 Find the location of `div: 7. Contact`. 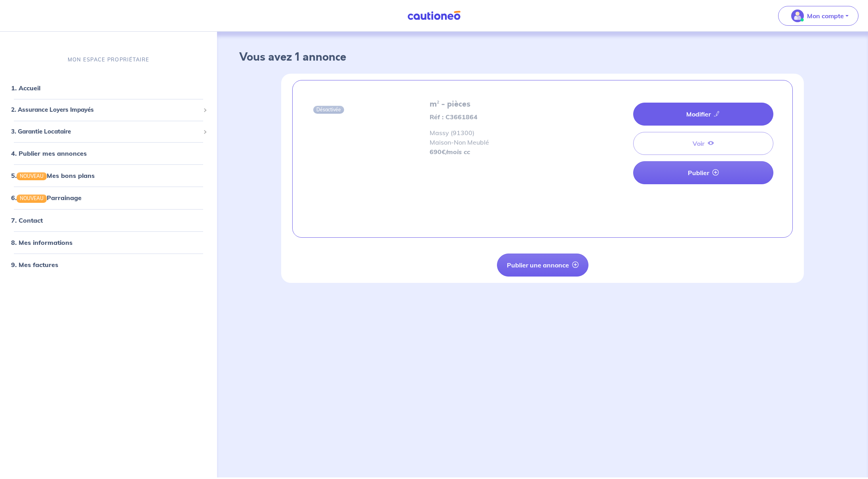

div: 7. Contact is located at coordinates (109, 220).